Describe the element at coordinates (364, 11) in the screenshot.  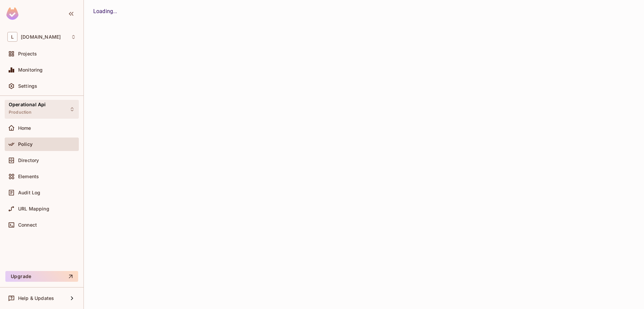
I see `div: Loading...` at that location.